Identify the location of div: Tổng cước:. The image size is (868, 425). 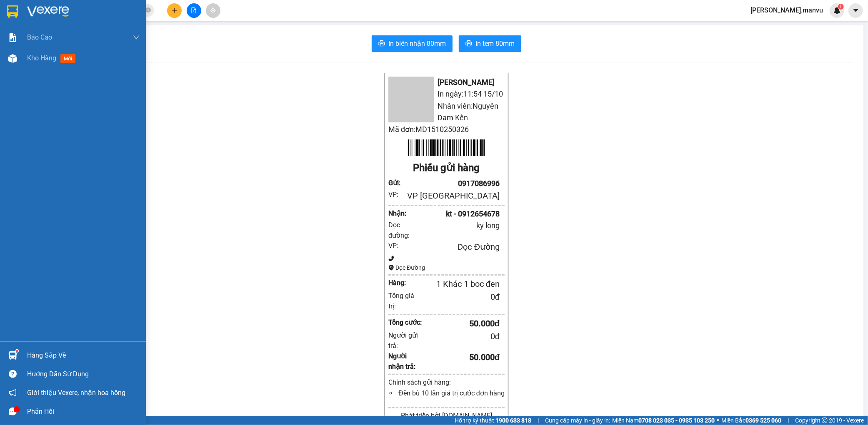
(405, 322).